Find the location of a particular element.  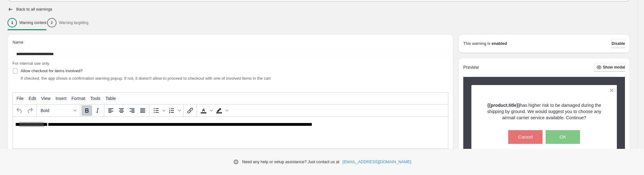

span: Show modal is located at coordinates (614, 67).